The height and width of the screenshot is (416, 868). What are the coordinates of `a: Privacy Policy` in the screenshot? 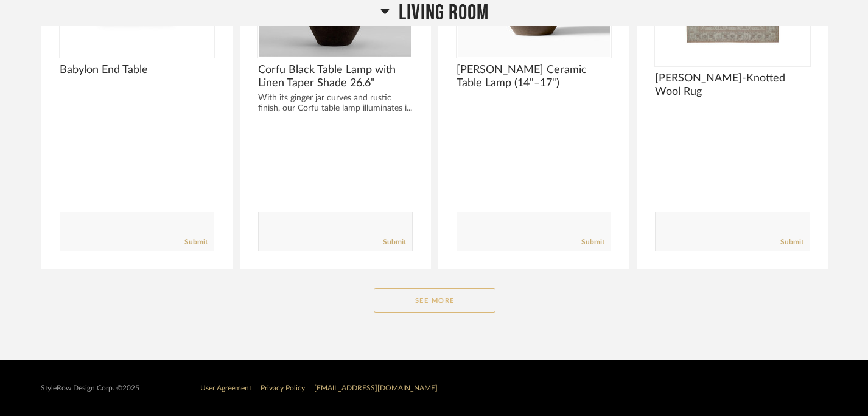 It's located at (282, 388).